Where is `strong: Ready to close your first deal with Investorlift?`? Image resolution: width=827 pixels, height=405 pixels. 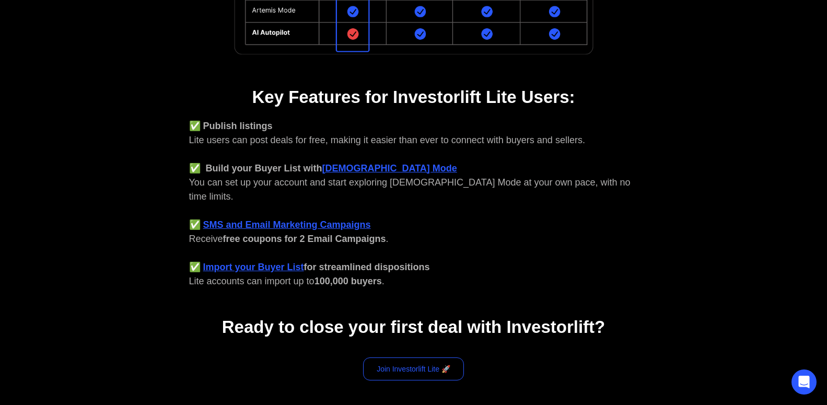 strong: Ready to close your first deal with Investorlift? is located at coordinates (413, 326).